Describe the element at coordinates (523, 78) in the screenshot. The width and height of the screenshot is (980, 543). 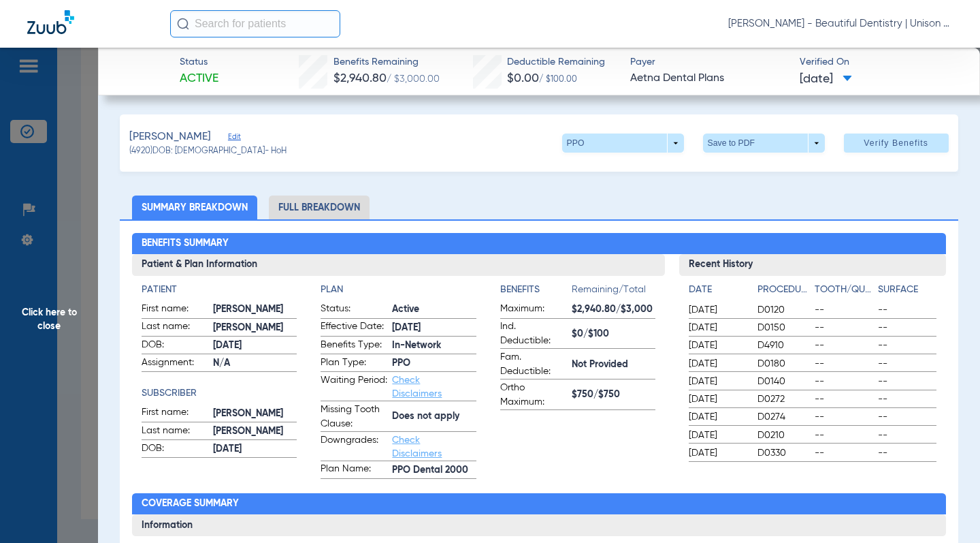
I see `span: $0.00` at that location.